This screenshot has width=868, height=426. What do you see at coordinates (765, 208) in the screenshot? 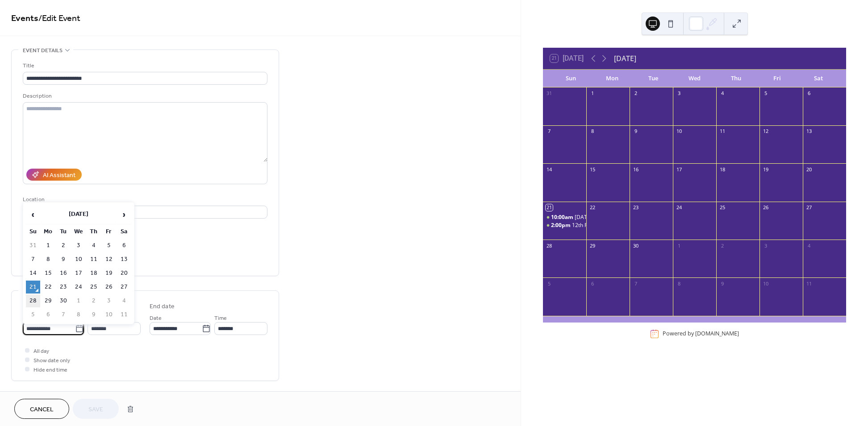
I see `div: 26` at bounding box center [765, 208].